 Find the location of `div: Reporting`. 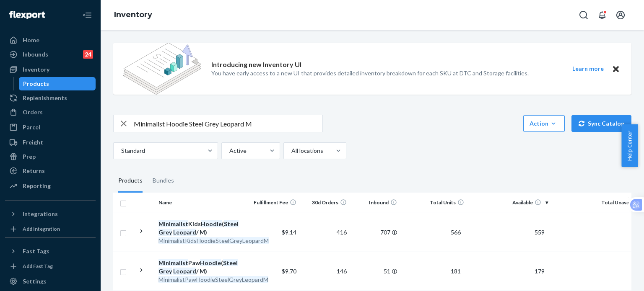

div: Reporting is located at coordinates (36, 186).